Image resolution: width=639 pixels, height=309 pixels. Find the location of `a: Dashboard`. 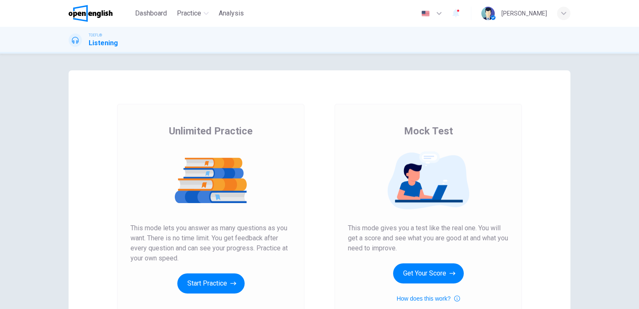

a: Dashboard is located at coordinates (151, 13).